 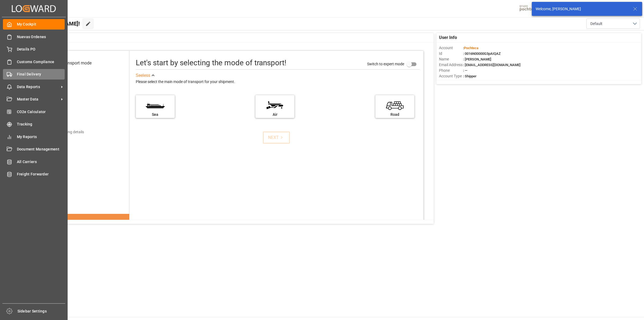 What do you see at coordinates (482, 53) in the screenshot?
I see `span: : 0016N00000G3pAIQAZ` at bounding box center [482, 53].